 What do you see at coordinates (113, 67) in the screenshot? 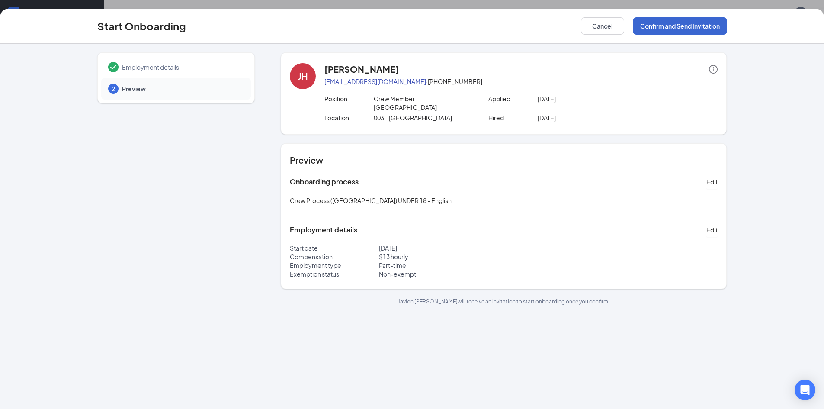
I see `svg: Checkmark` at bounding box center [113, 67].